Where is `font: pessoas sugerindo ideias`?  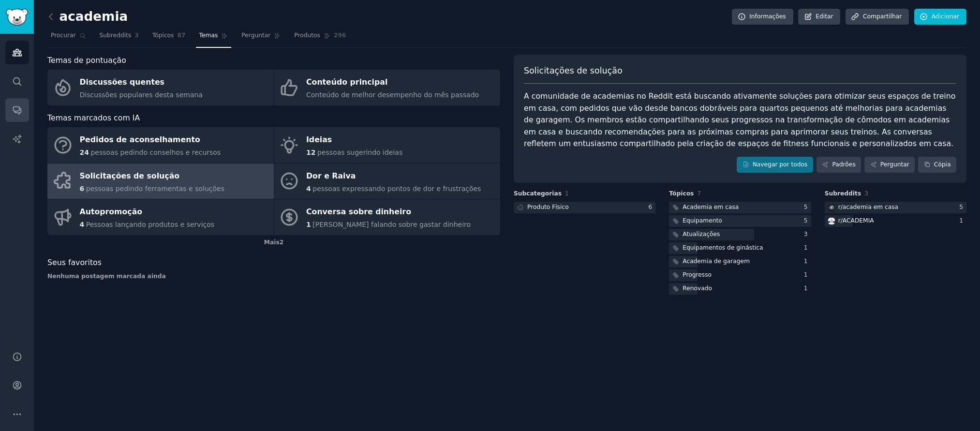 font: pessoas sugerindo ideias is located at coordinates (360, 152).